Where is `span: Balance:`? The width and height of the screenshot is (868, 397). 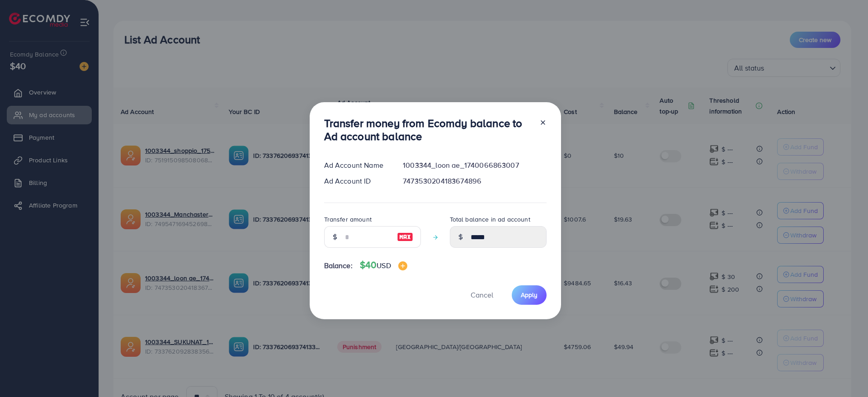
span: Balance: is located at coordinates (338, 265).